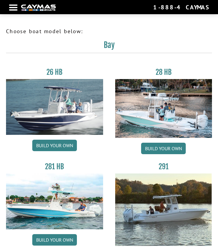  Describe the element at coordinates (55, 167) in the screenshot. I see `h3: 281 HB` at that location.